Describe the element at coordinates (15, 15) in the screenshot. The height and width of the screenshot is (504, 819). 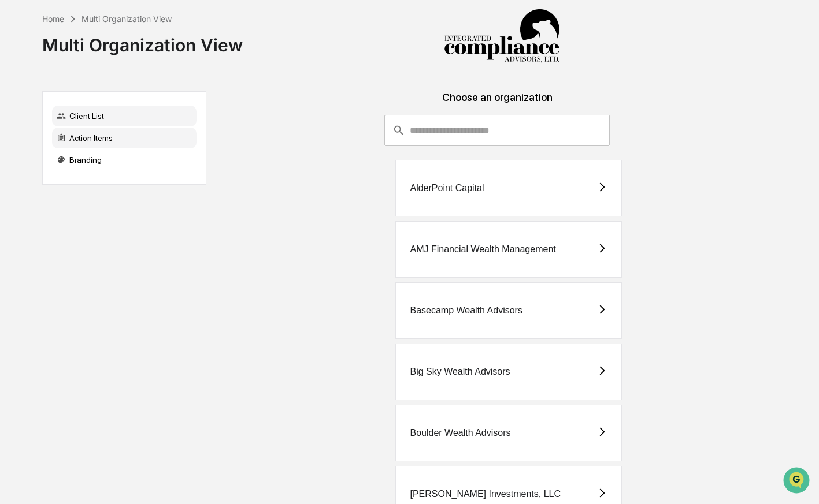
I see `button: Open customer support` at that location.